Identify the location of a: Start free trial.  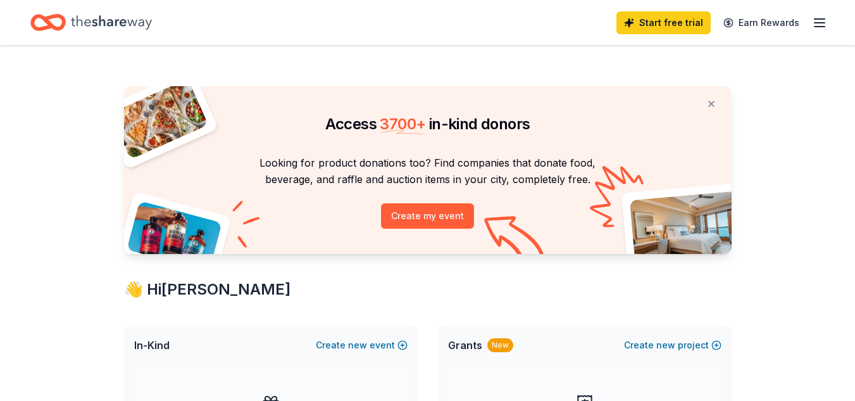
(664, 23).